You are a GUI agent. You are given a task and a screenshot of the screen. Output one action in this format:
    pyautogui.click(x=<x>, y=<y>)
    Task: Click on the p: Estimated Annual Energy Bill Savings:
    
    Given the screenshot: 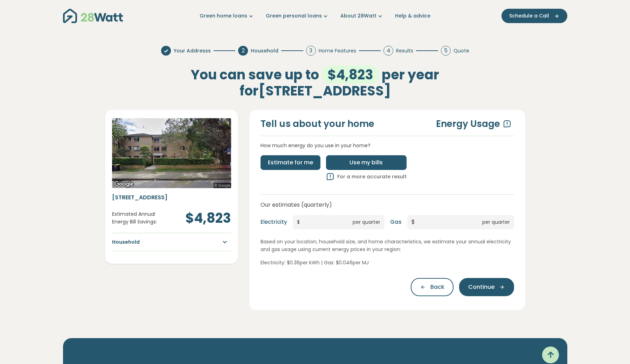 What is the action you would take?
    pyautogui.click(x=135, y=218)
    